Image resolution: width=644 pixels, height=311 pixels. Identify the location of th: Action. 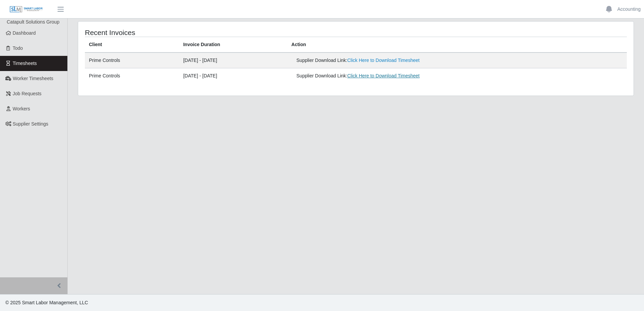
(457, 45).